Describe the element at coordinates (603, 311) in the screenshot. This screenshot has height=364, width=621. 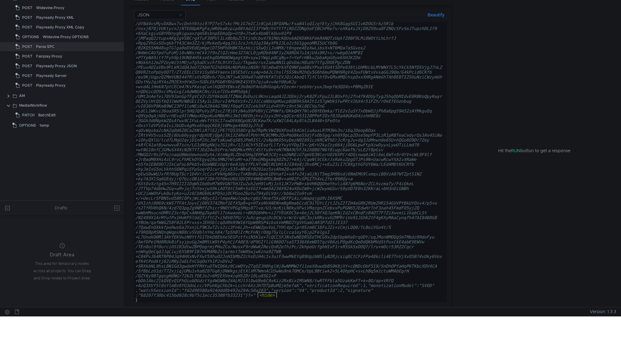
I see `span: Version: 1.3.3` at that location.